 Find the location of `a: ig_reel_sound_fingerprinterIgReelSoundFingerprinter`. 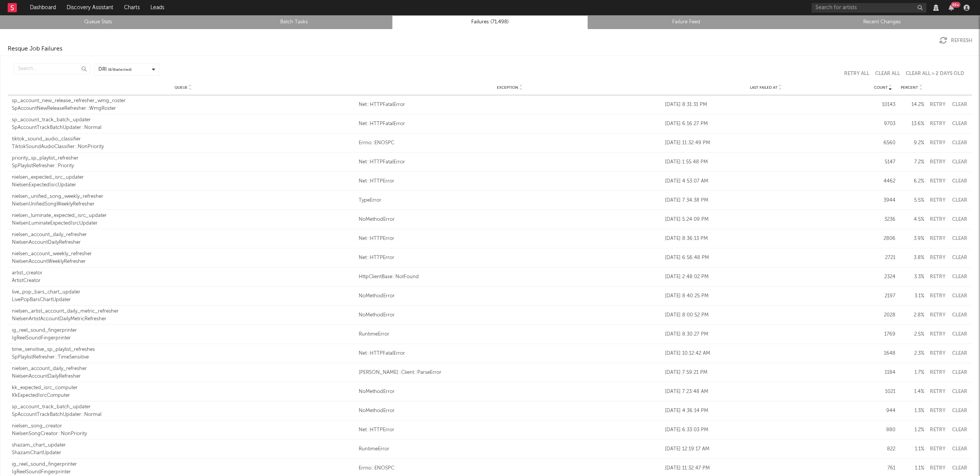

a: ig_reel_sound_fingerprinterIgReelSoundFingerprinter is located at coordinates (183, 468).